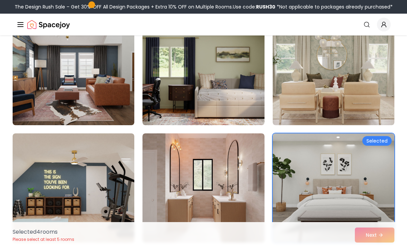  What do you see at coordinates (377, 141) in the screenshot?
I see `div: Selected` at bounding box center [377, 141].